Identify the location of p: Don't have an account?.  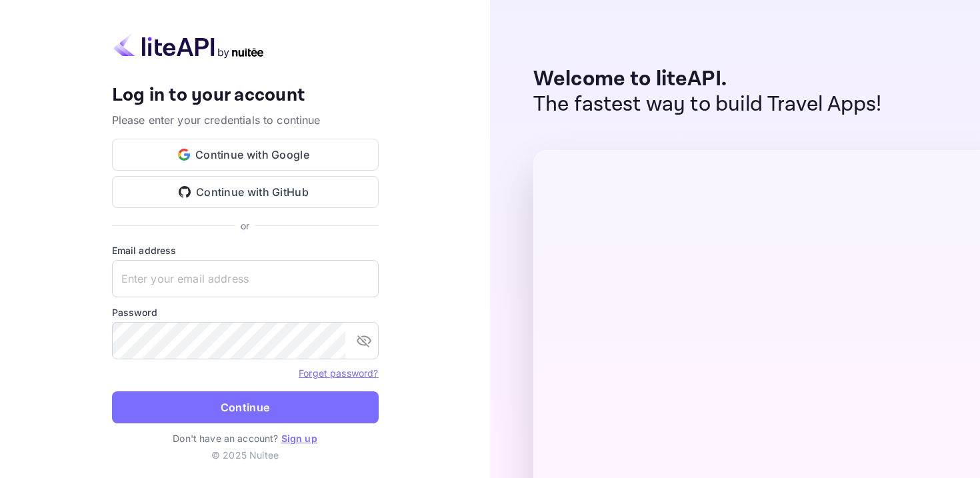
(245, 438).